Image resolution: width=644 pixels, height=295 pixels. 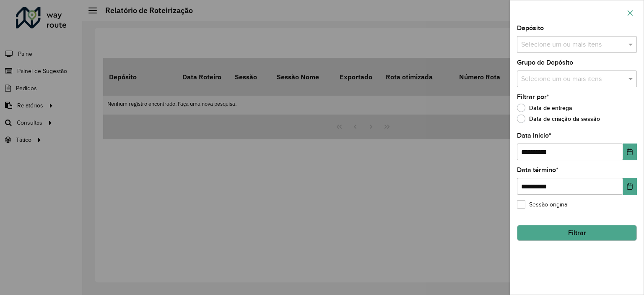 What do you see at coordinates (542, 204) in the screenshot?
I see `label: Sessão original` at bounding box center [542, 204].